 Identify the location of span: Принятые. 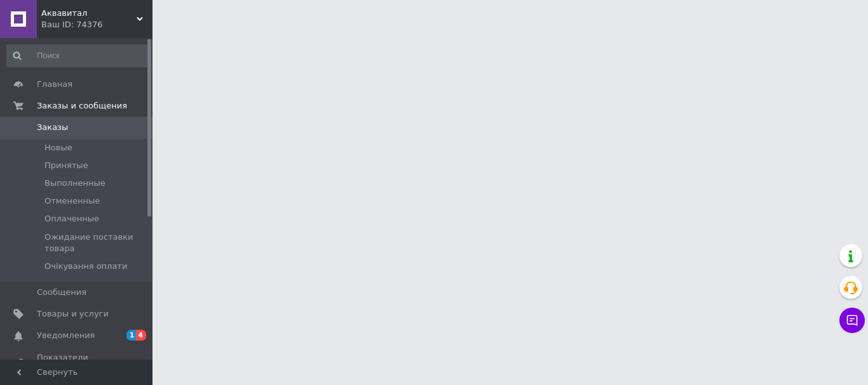
(66, 165).